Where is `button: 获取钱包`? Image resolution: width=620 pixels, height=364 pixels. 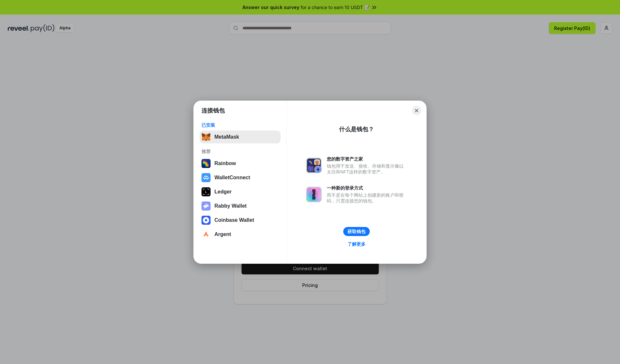
button: 获取钱包 is located at coordinates (356, 232).